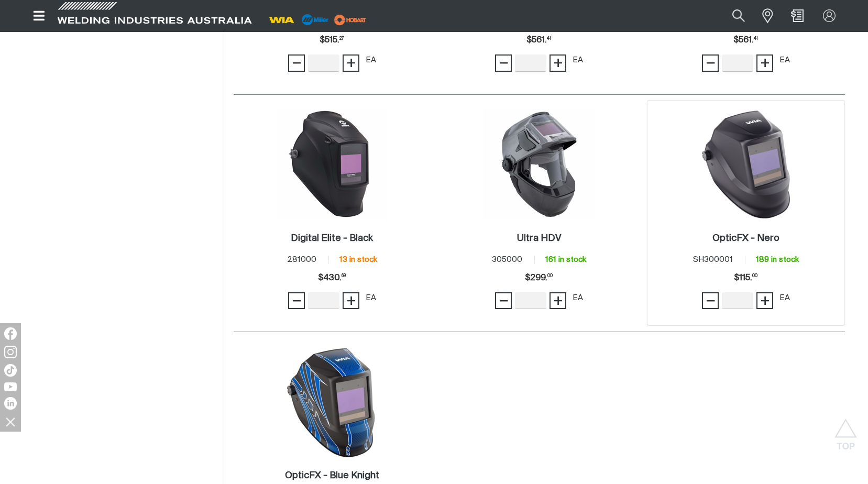  What do you see at coordinates (302, 259) in the screenshot?
I see `span: 281000` at bounding box center [302, 259].